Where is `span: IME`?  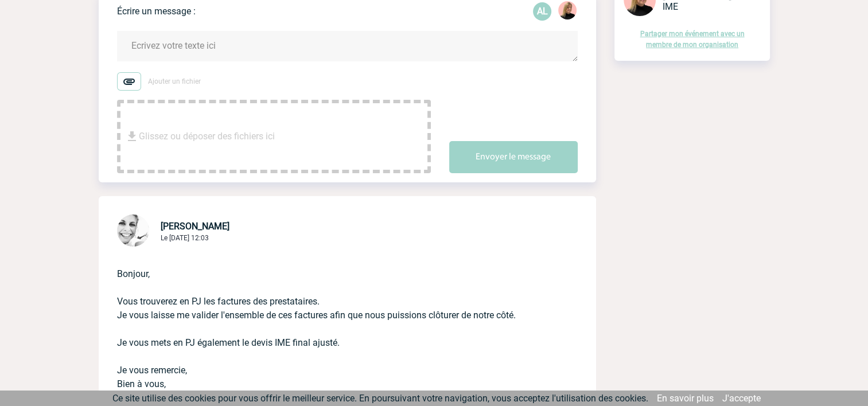
span: IME is located at coordinates (670, 6).